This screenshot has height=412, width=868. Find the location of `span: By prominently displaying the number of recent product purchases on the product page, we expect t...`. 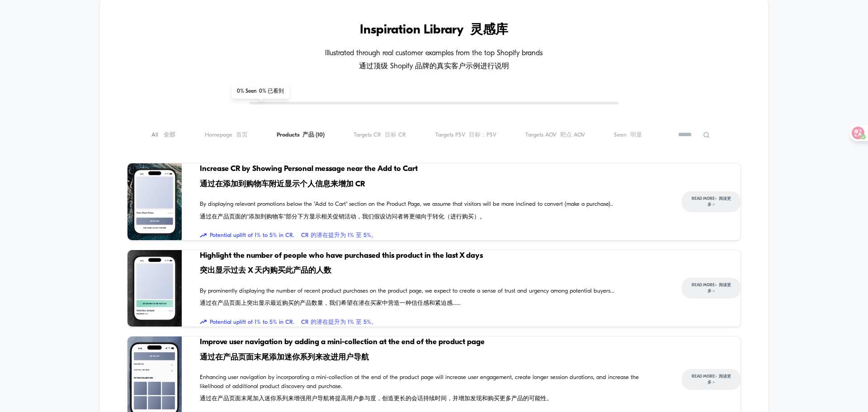

span: By prominently displaying the number of recent product purchases on the product page, we expect t... is located at coordinates (432, 299).